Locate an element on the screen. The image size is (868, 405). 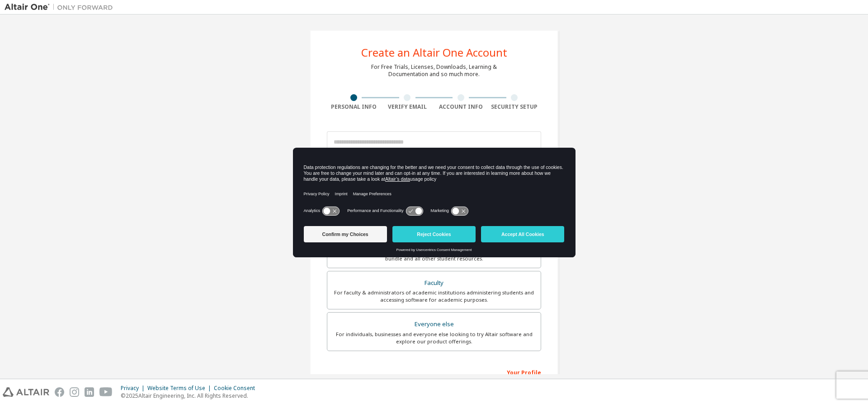
img: youtube.svg is located at coordinates (106, 391).